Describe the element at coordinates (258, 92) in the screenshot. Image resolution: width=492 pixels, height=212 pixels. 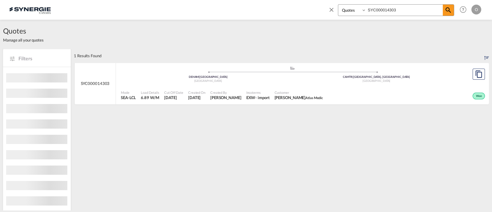
I see `span: Incoterms` at that location.